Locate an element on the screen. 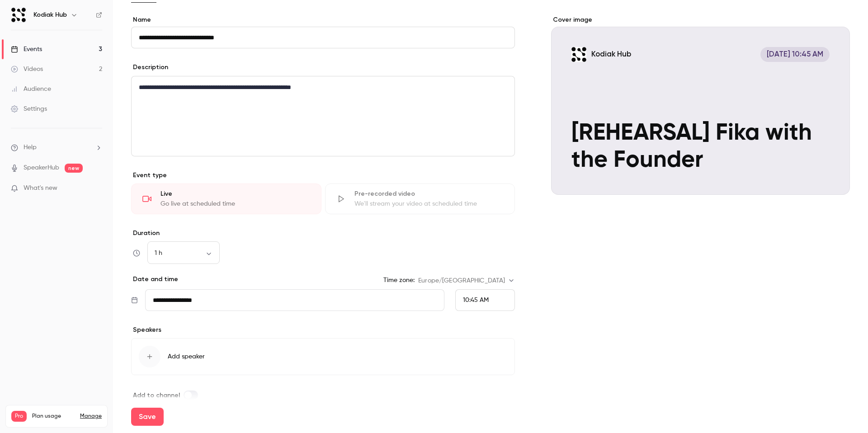 The height and width of the screenshot is (433, 868). div: Go live at scheduled time is located at coordinates (235, 204).